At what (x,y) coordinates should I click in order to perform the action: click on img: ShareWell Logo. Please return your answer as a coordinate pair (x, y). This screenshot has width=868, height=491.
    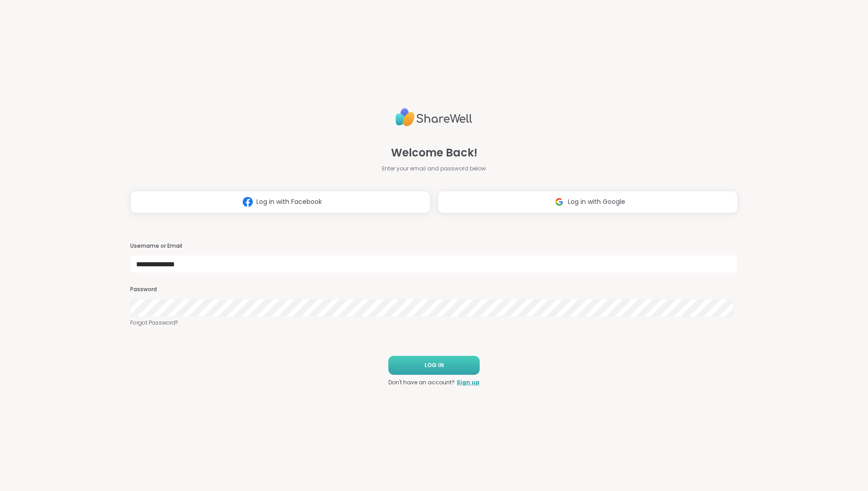
    Looking at the image, I should click on (434, 117).